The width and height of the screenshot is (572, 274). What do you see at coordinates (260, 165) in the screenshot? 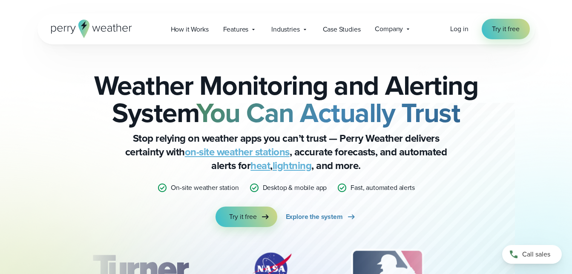
I see `a: heat` at bounding box center [260, 165].